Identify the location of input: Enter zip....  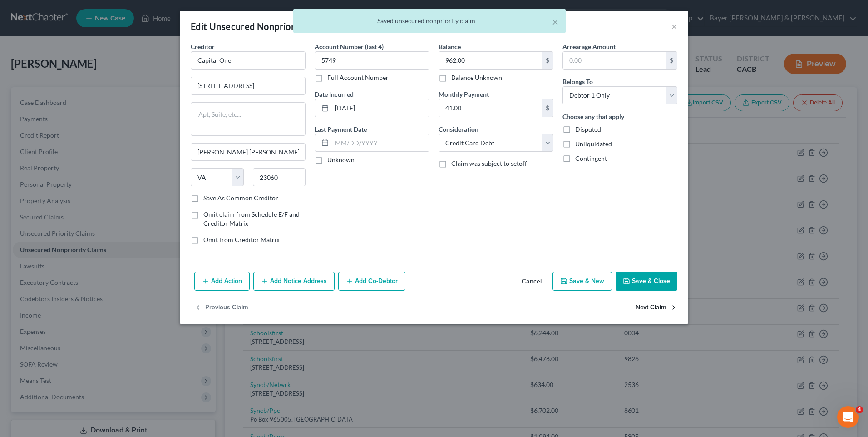
(279, 177).